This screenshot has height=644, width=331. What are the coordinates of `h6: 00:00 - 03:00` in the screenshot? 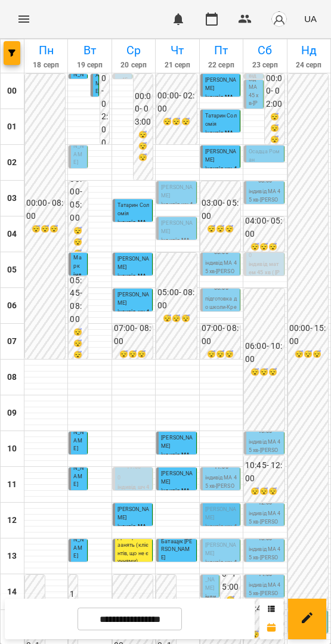 It's located at (143, 109).